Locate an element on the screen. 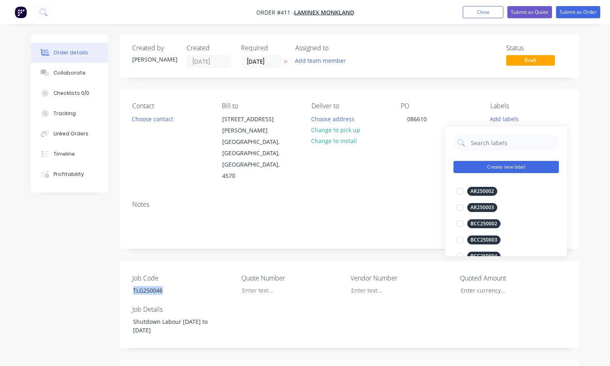 The image size is (610, 366). span: Laminex Monkland is located at coordinates (324, 12).